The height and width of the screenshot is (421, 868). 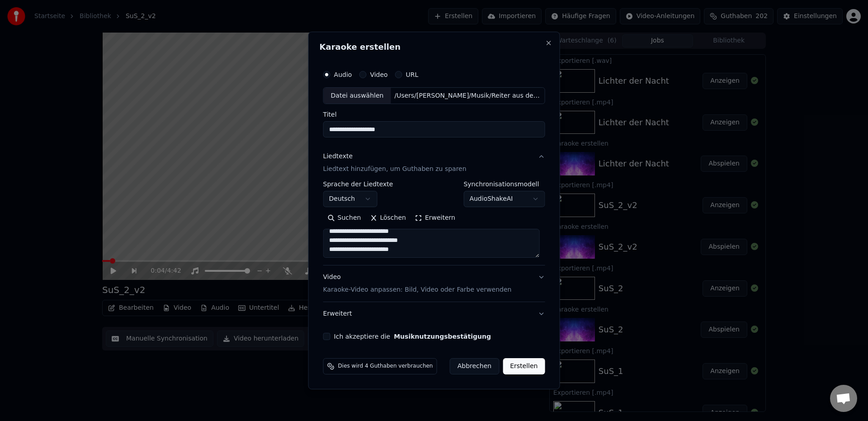 I want to click on div: Video, so click(x=417, y=284).